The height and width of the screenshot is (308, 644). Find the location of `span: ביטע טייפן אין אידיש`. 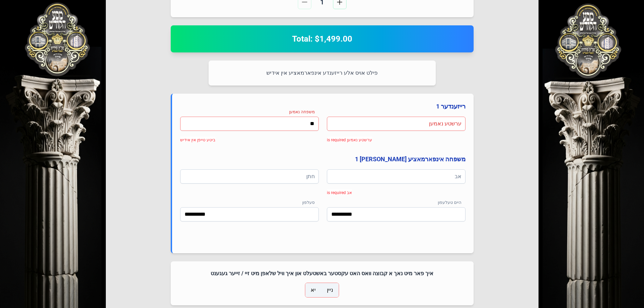

span: ביטע טייפן אין אידיש is located at coordinates (198, 140).